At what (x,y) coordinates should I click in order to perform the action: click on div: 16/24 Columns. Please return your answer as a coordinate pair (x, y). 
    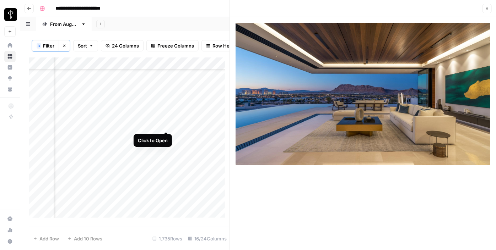
    Looking at the image, I should click on (207, 239).